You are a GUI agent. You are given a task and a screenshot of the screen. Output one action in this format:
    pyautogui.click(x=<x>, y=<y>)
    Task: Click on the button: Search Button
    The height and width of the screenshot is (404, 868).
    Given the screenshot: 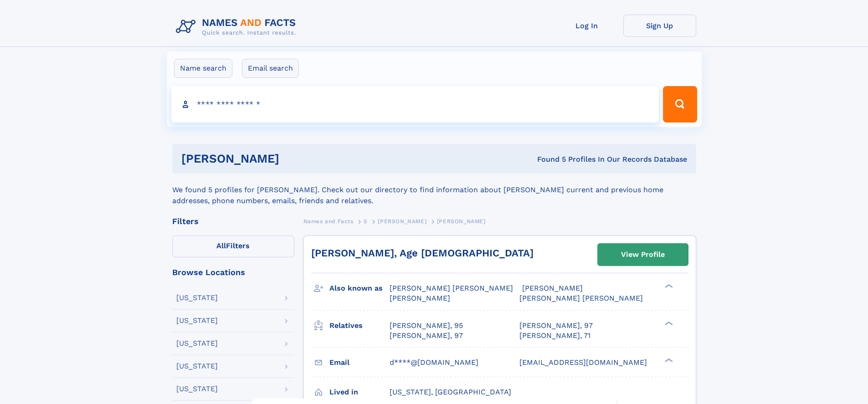 What is the action you would take?
    pyautogui.click(x=680, y=104)
    